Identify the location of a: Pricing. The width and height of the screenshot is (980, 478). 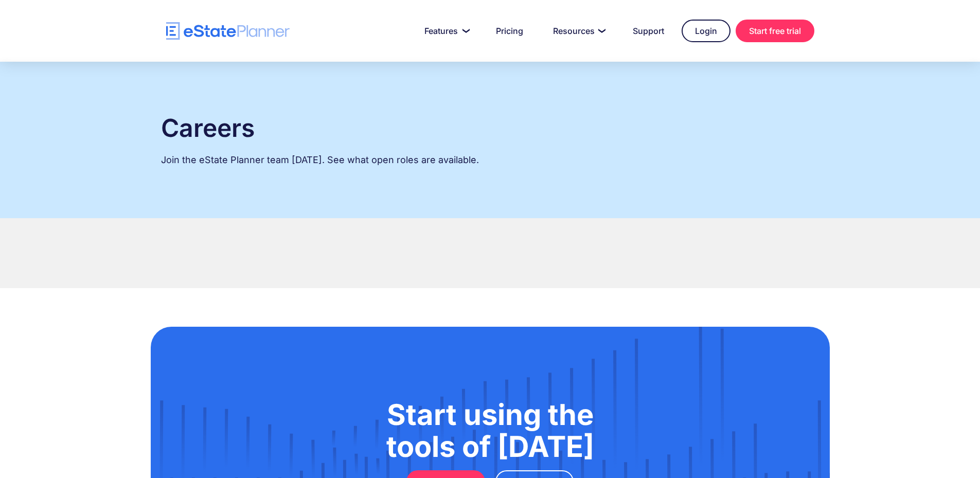
(509, 31).